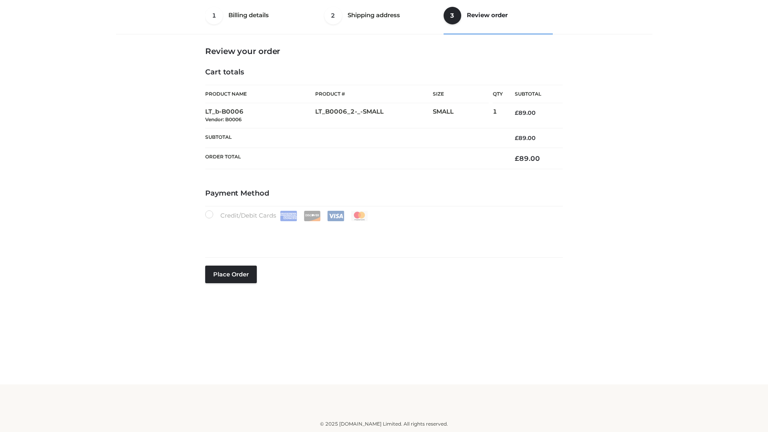  What do you see at coordinates (288, 216) in the screenshot?
I see `img: Amex` at bounding box center [288, 216].